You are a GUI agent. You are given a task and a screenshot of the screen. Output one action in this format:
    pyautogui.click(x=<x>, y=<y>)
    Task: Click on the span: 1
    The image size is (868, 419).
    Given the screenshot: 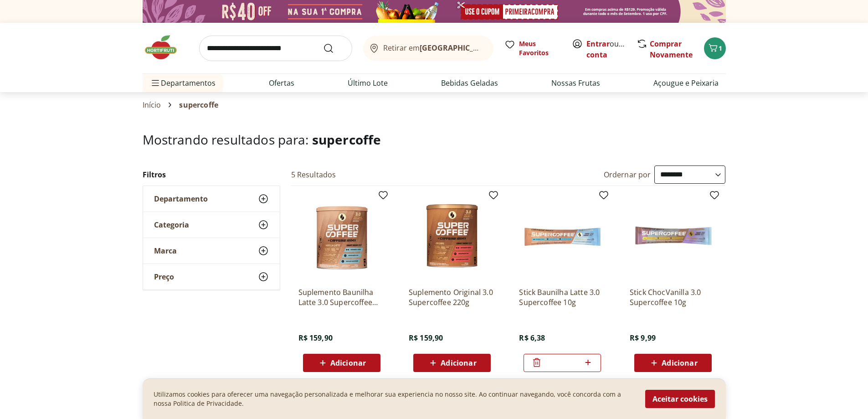 What is the action you would take?
    pyautogui.click(x=720, y=48)
    